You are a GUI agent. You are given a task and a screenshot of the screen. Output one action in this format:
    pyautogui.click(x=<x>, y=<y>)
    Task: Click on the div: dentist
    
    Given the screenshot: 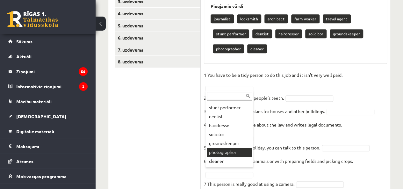 What is the action you would take?
    pyautogui.click(x=229, y=117)
    